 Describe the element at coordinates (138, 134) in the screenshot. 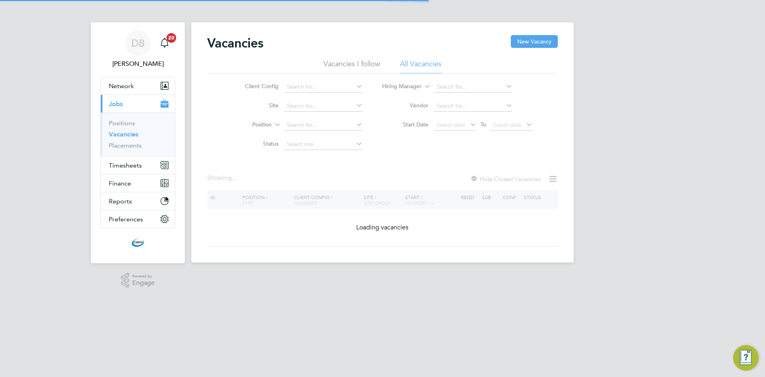

I see `div: Jobs` at that location.